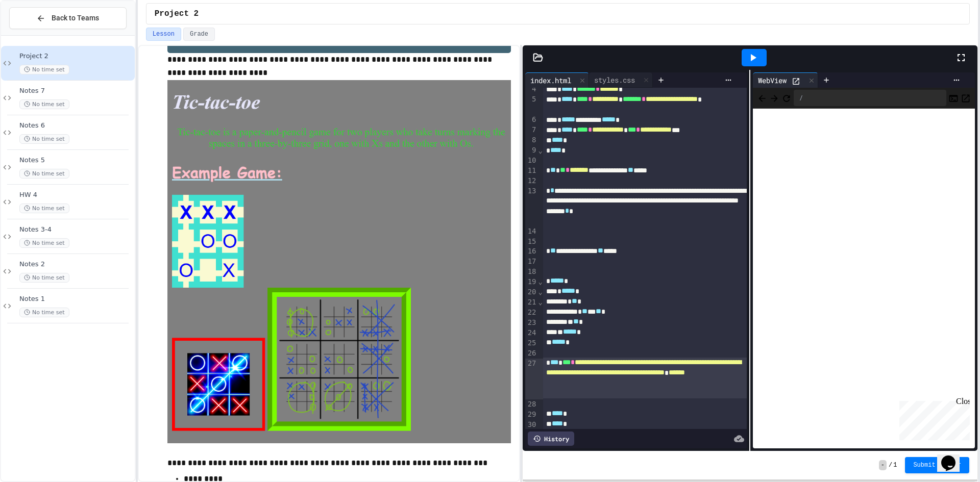  I want to click on div: 26, so click(531, 354).